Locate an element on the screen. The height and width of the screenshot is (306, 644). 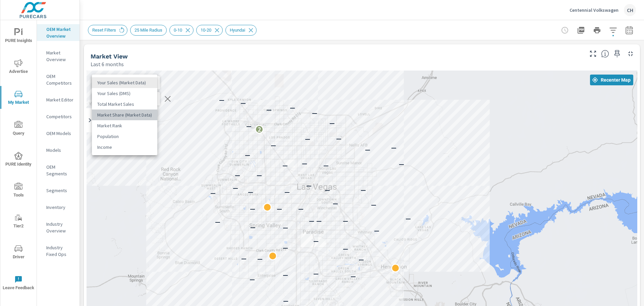
li: Population is located at coordinates (124, 137).